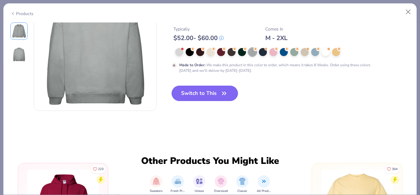 This screenshot has height=195, width=420. Describe the element at coordinates (210, 161) in the screenshot. I see `div: Other Products You Might Like` at that location.